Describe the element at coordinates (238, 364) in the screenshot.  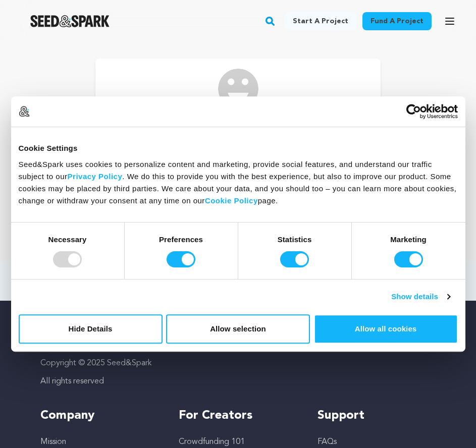
I see `p: Copyright © 2025 Seed&Spark` at that location.